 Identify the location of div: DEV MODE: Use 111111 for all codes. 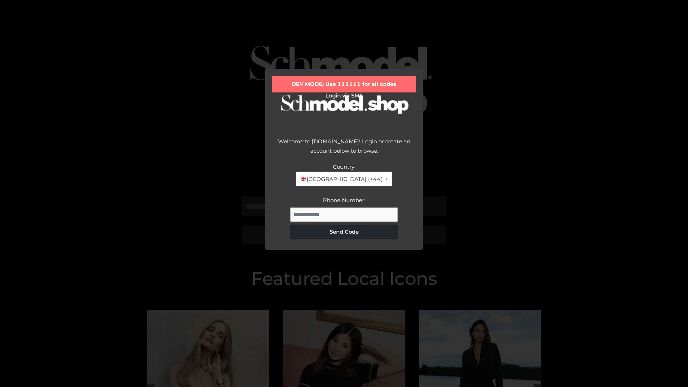
(344, 84).